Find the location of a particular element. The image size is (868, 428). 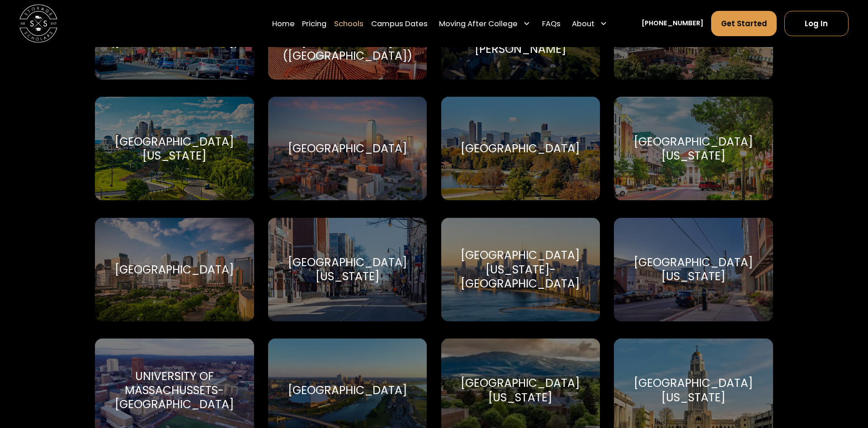

a: Get Started is located at coordinates (744, 24).